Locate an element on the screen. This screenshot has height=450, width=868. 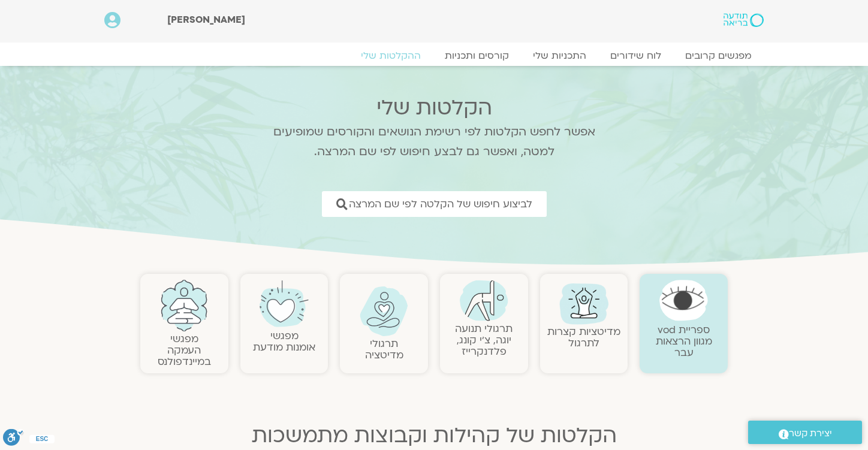
a: יצירת קשר is located at coordinates (805, 432).